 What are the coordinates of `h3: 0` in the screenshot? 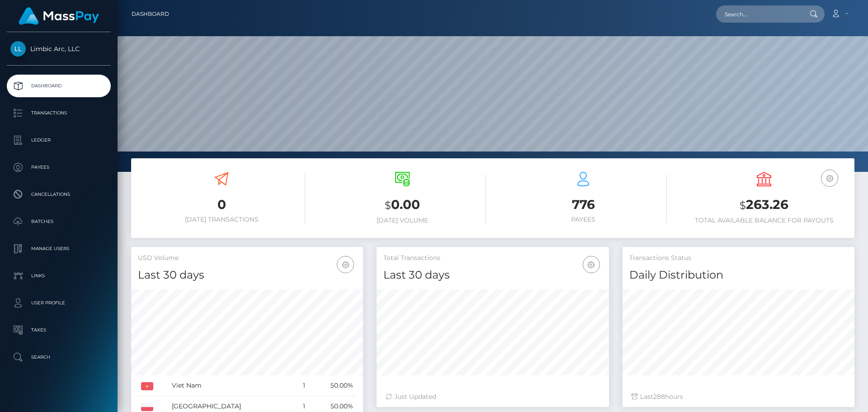 It's located at (221, 204).